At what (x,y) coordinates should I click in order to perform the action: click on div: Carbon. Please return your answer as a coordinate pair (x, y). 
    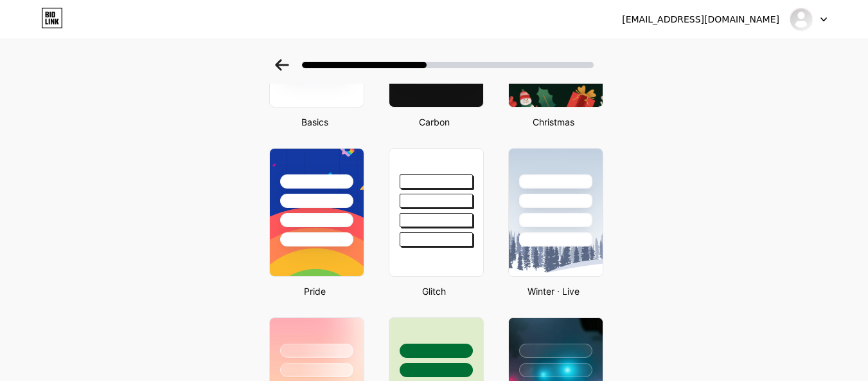
    Looking at the image, I should click on (434, 121).